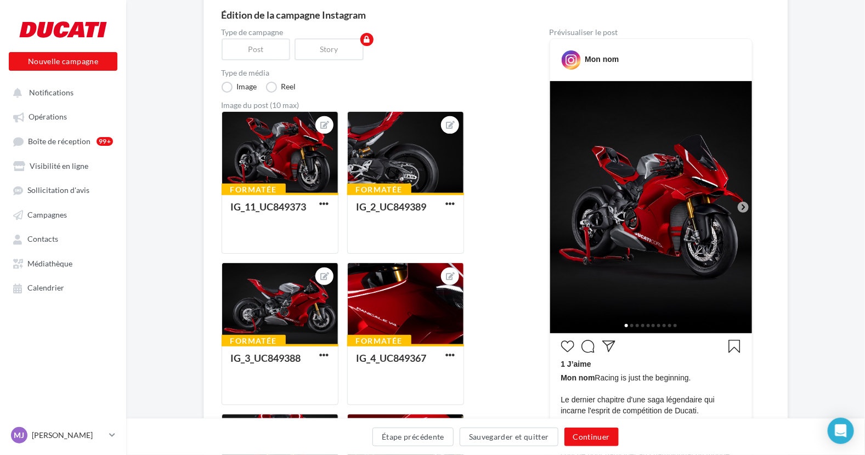 The height and width of the screenshot is (455, 865). What do you see at coordinates (63, 238) in the screenshot?
I see `a: Contacts` at bounding box center [63, 238].